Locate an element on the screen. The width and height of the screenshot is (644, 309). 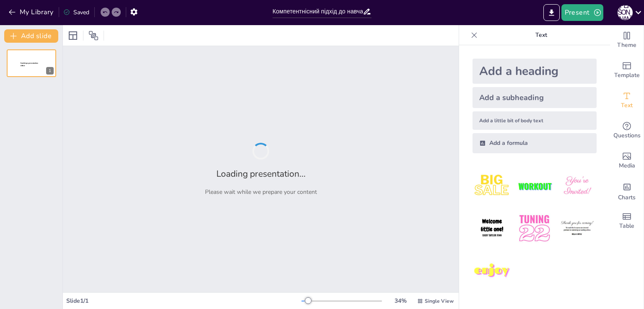
button: My Library is located at coordinates (31, 12).